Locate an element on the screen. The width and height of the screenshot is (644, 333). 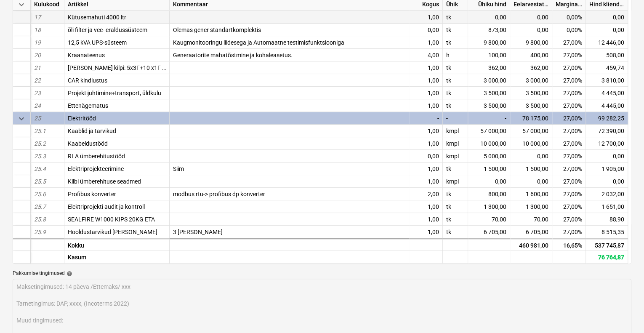
div: 76 764,87 is located at coordinates (607, 257).